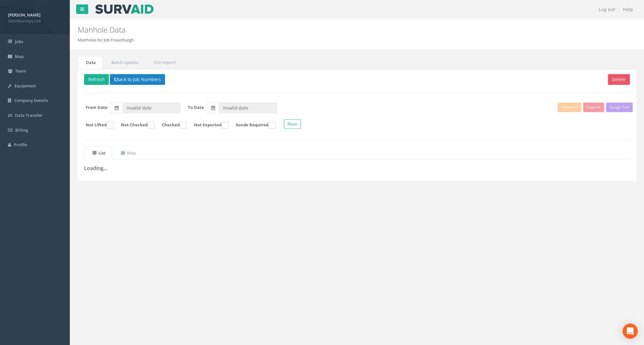  Describe the element at coordinates (106, 40) in the screenshot. I see `li: Manholes for Job Fraserburgh` at that location.